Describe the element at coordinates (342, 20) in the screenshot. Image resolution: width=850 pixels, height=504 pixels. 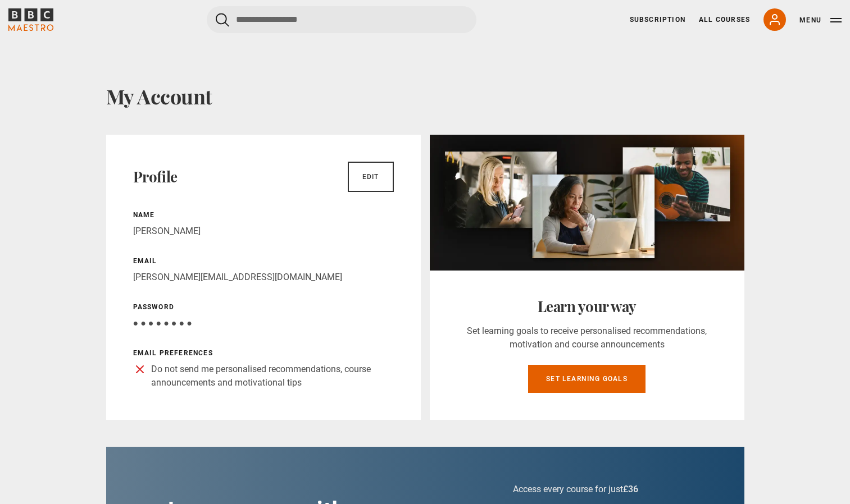
I see `input: Search` at that location.